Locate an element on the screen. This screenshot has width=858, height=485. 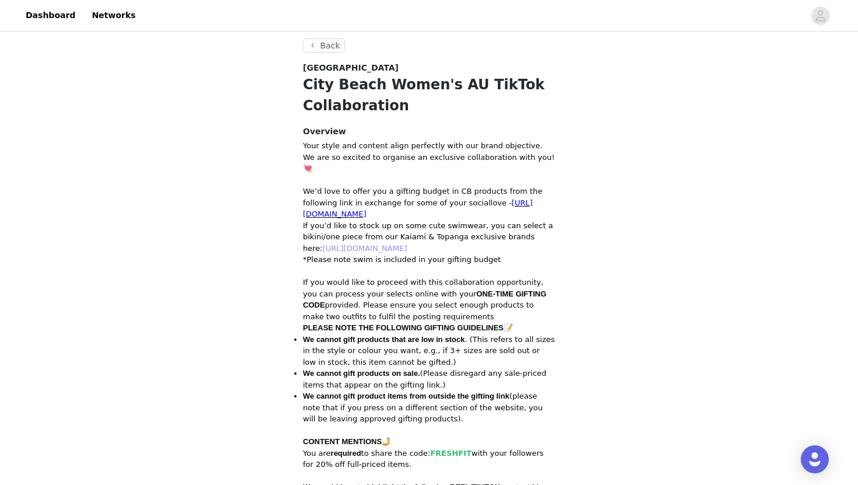
span: (please note that if you press on a different section of the website, you will be leaving approve... is located at coordinates (423, 408).